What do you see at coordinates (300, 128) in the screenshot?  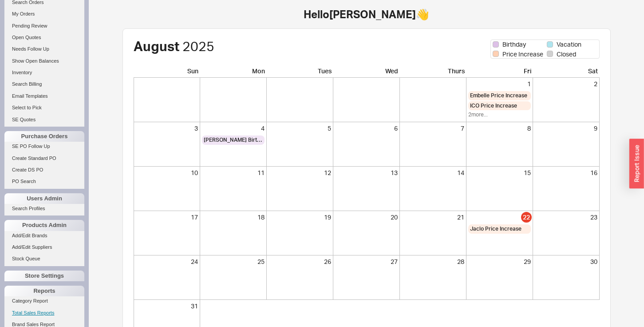 I see `div: 5` at bounding box center [300, 128].